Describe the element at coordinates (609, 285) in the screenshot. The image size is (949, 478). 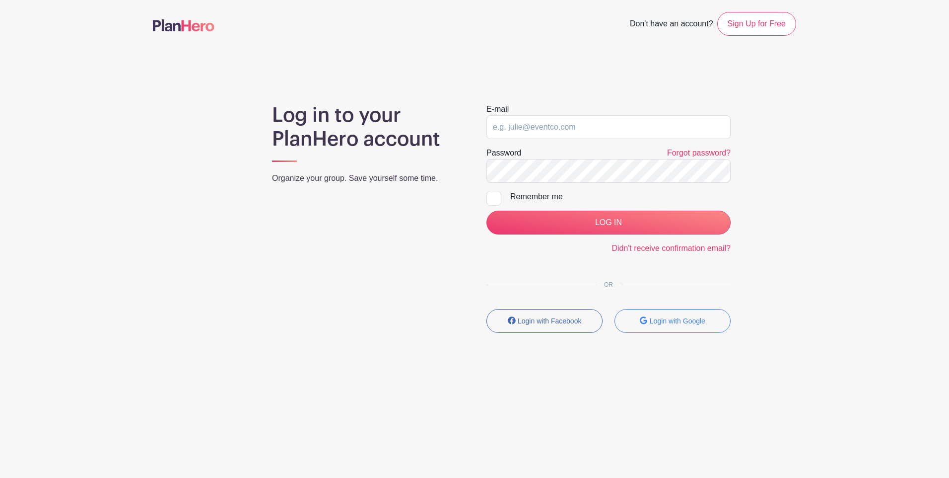
I see `span: OR` at that location.